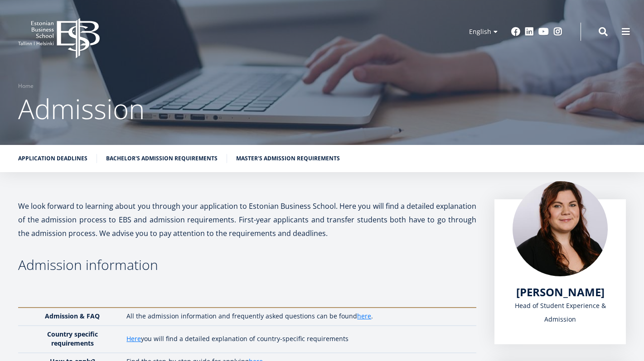  What do you see at coordinates (81, 109) in the screenshot?
I see `span: Admission` at bounding box center [81, 109].